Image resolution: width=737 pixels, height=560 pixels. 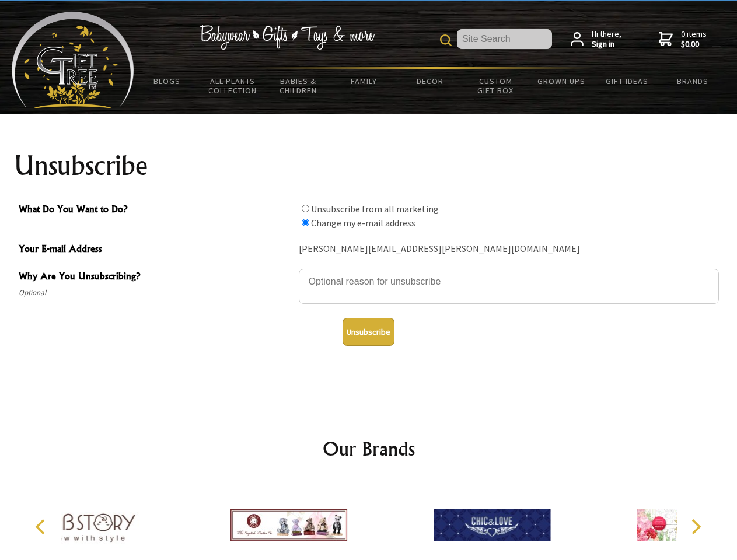 I want to click on span: 0 items, so click(x=694, y=39).